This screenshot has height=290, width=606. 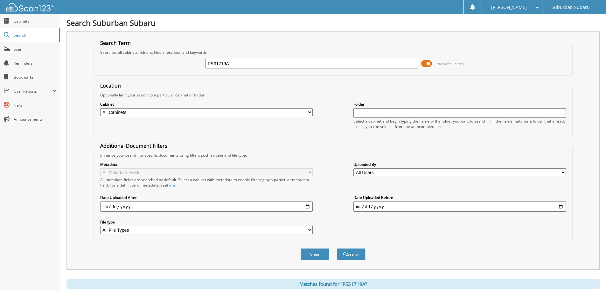 What do you see at coordinates (134, 146) in the screenshot?
I see `legend: Additional Document Filters` at bounding box center [134, 146].